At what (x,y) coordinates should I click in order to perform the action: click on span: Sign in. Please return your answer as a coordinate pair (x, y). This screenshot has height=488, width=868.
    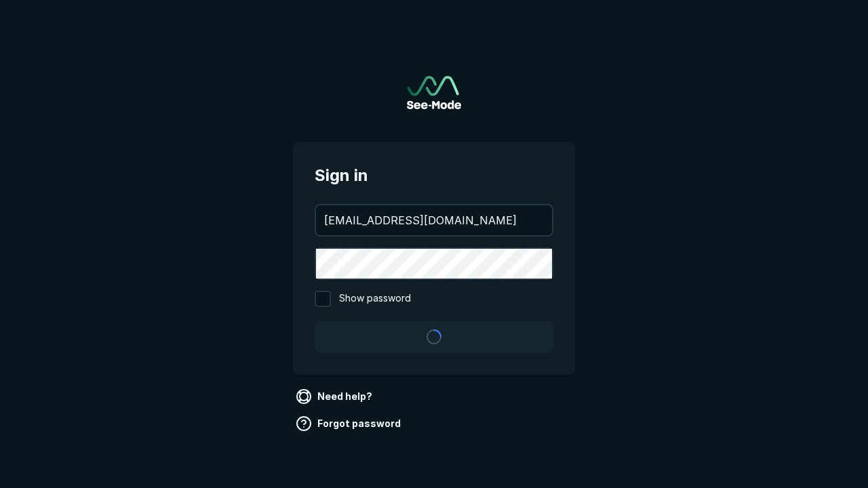
    Looking at the image, I should click on (434, 176).